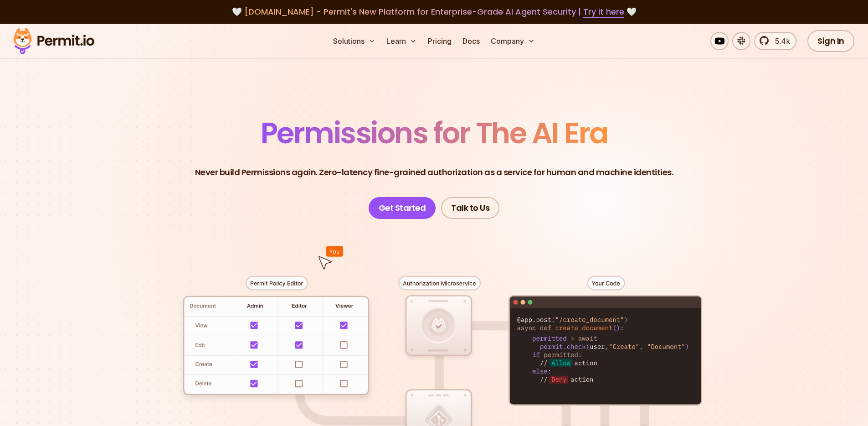 The width and height of the screenshot is (868, 426). I want to click on a: 5.4k, so click(775, 41).